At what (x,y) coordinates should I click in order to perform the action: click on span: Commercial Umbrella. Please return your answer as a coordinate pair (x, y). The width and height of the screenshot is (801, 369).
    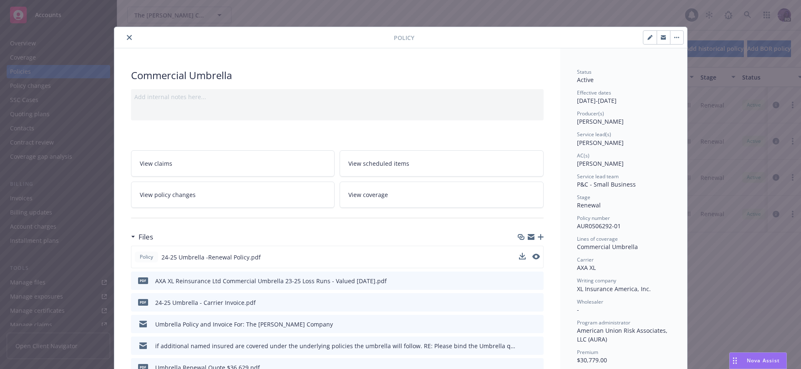
    Looking at the image, I should click on (607, 247).